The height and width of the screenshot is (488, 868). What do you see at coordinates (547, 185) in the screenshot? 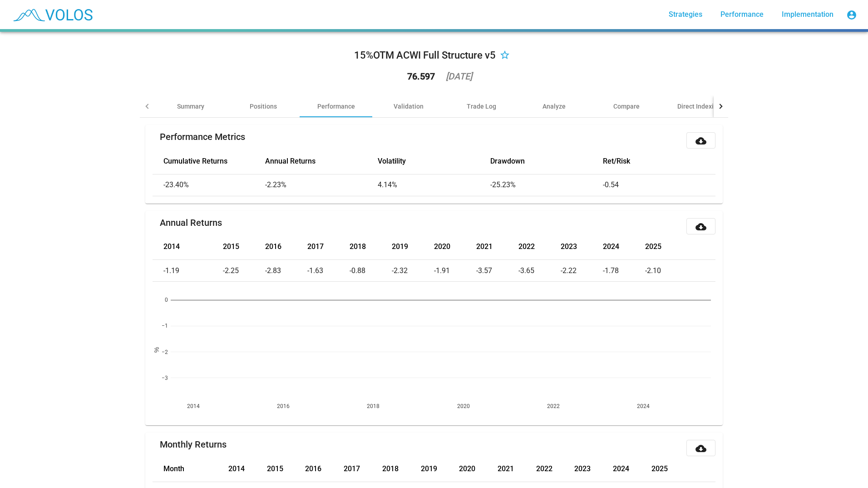
I see `td: -25.23%` at bounding box center [547, 185].